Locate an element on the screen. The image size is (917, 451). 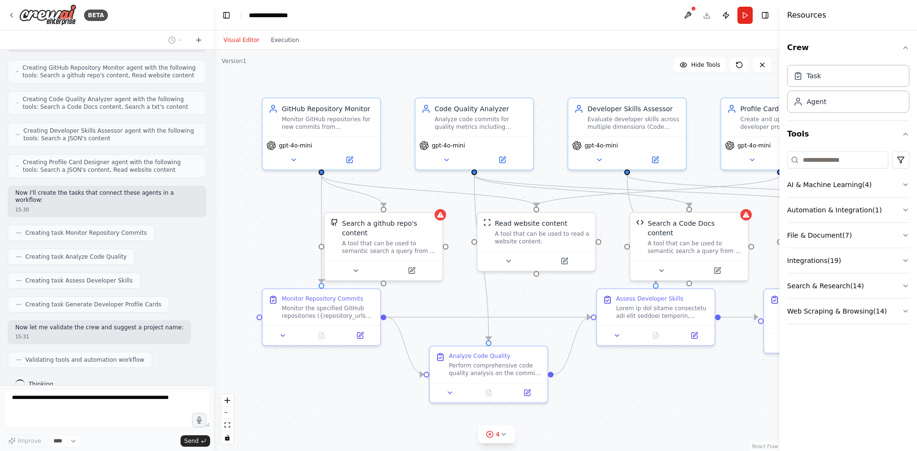
button: Crew is located at coordinates (848, 48).